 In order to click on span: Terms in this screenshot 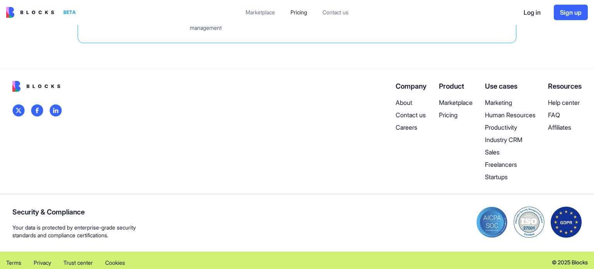, I will do `click(14, 262)`.